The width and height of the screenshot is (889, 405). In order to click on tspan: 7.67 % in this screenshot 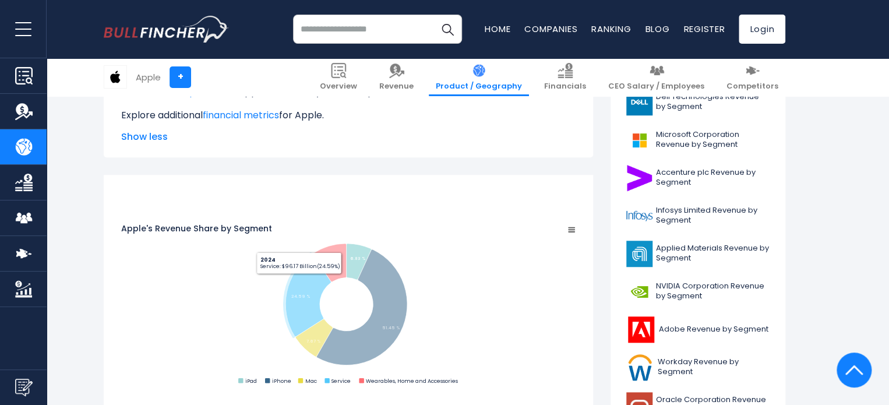, I will do `click(314, 341)`.